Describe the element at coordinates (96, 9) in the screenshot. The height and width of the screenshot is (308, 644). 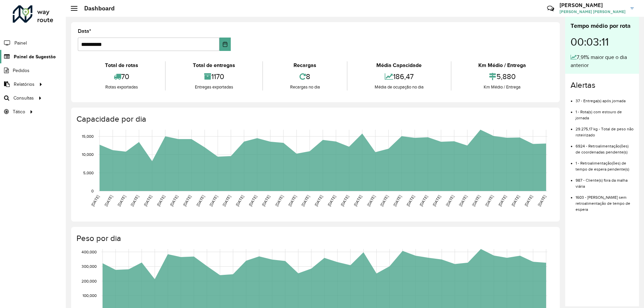
I see `h2: Dashboard` at that location.